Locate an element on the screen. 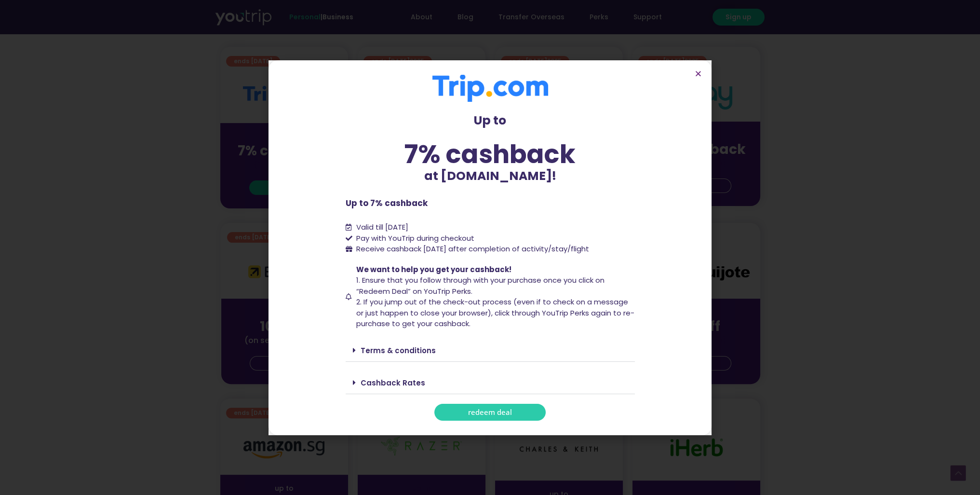 The image size is (980, 495). b: Up to 7% cashback is located at coordinates (387, 203).